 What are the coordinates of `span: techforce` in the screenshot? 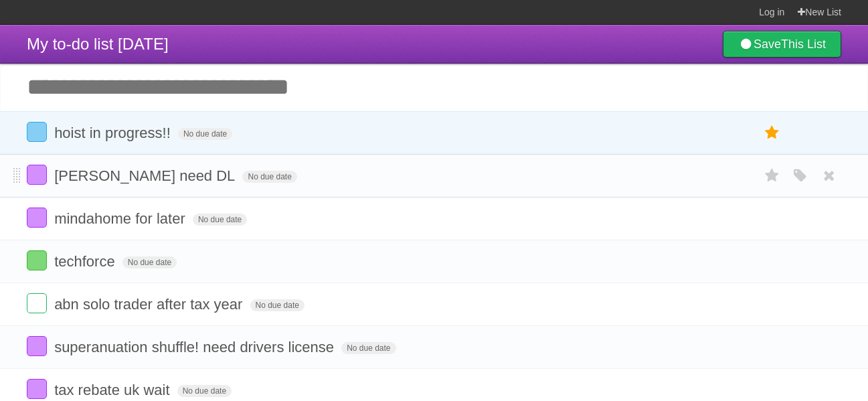 It's located at (86, 261).